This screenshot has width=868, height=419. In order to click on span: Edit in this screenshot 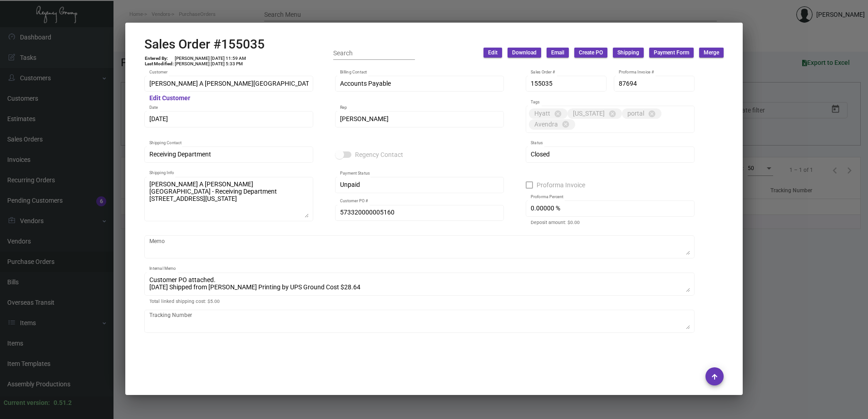, I will do `click(493, 53)`.